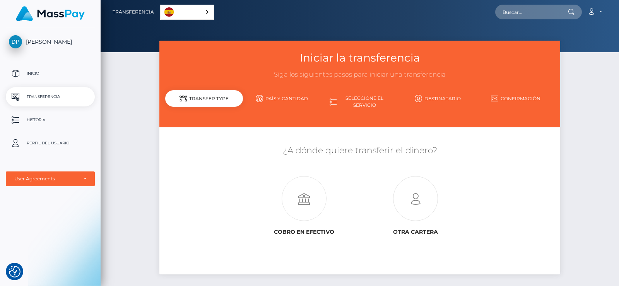 This screenshot has width=619, height=286. What do you see at coordinates (15, 272) in the screenshot?
I see `img: Revisit consent button` at bounding box center [15, 272].